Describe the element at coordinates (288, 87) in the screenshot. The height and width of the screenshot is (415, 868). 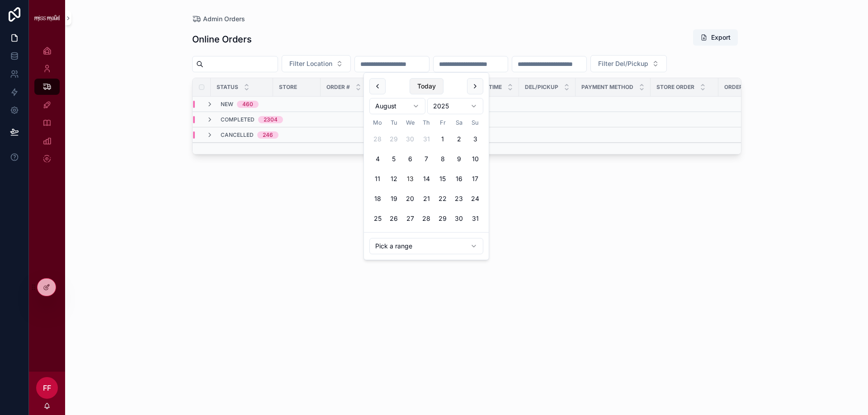
I see `span: Store` at that location.